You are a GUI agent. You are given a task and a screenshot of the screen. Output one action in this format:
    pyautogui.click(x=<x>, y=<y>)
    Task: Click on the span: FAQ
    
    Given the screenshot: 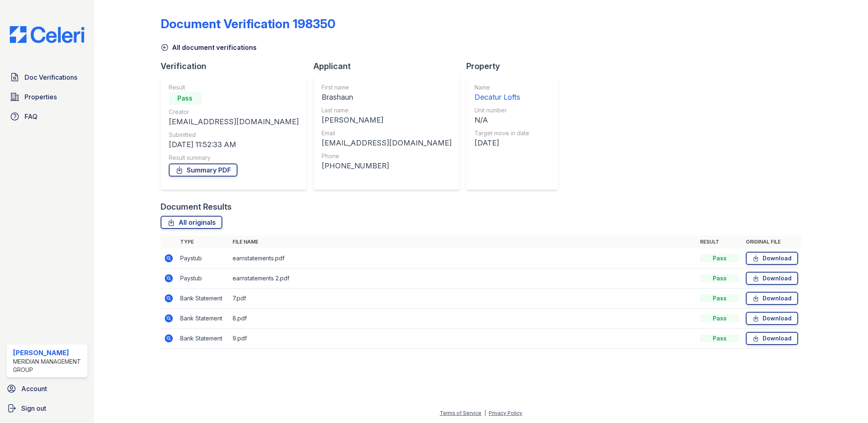 What is the action you would take?
    pyautogui.click(x=31, y=116)
    